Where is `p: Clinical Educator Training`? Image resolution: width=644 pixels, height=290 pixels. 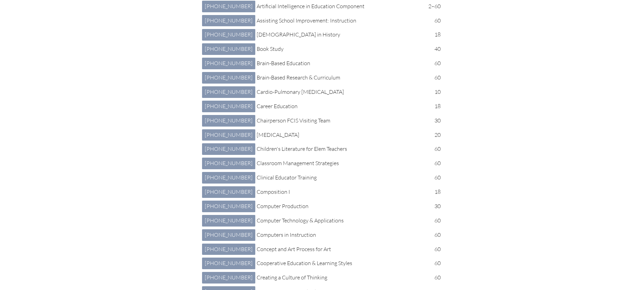
p: Clinical Educator Training is located at coordinates (338, 178).